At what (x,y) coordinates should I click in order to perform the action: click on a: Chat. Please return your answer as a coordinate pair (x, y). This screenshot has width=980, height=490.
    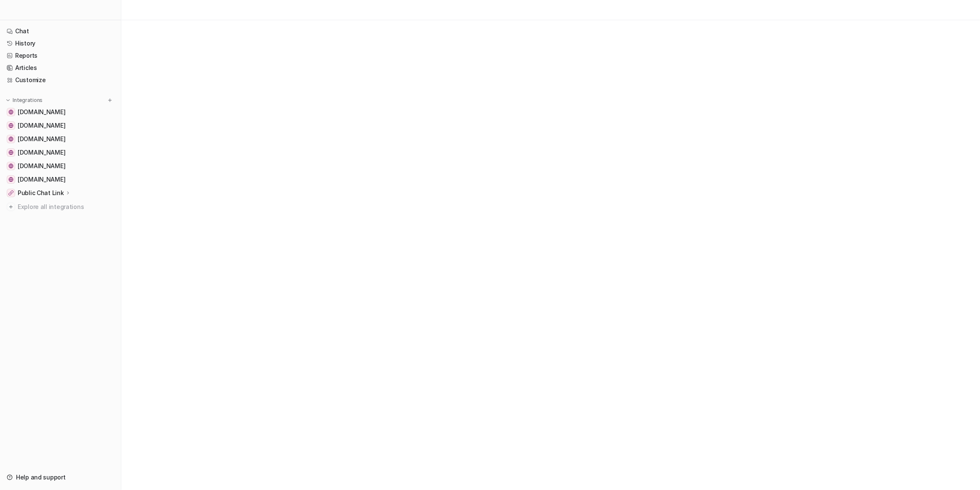
    Looking at the image, I should click on (60, 31).